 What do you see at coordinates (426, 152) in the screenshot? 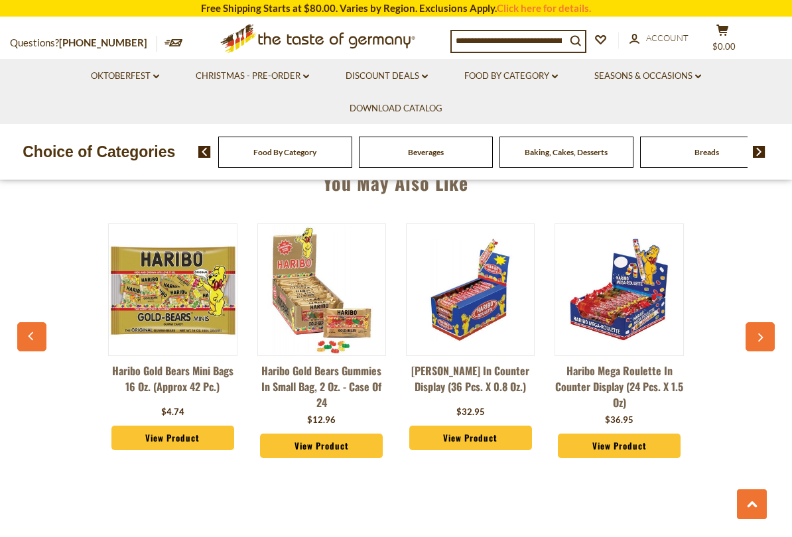
I see `a: Beverages` at bounding box center [426, 152].